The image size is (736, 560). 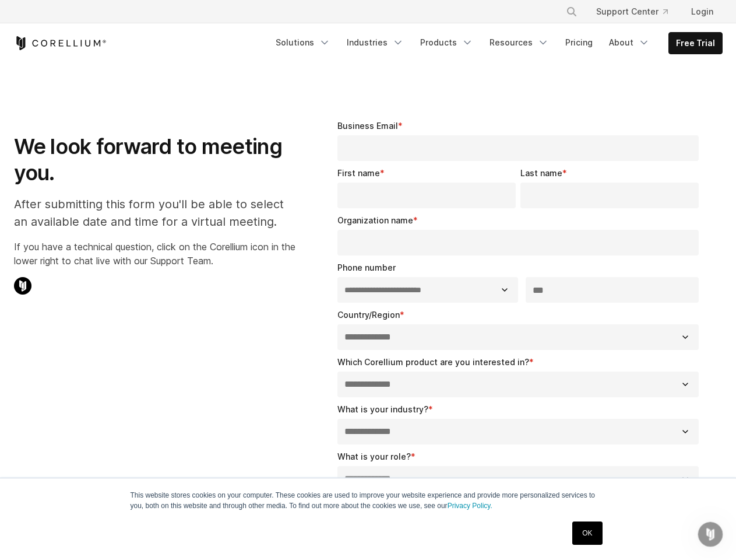 What do you see at coordinates (632, 11) in the screenshot?
I see `a: Support Center` at bounding box center [632, 11].